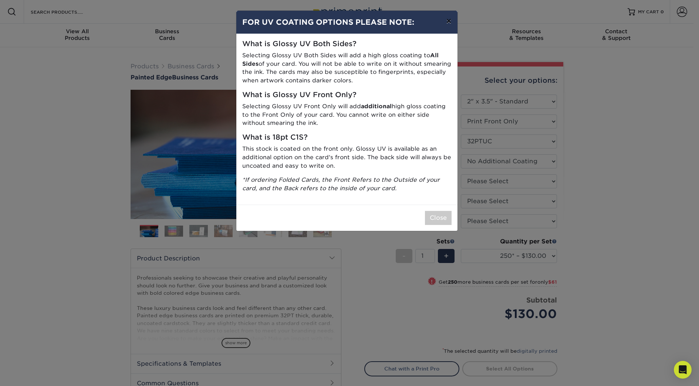 The width and height of the screenshot is (699, 386). I want to click on h5: What is 18pt C1S?, so click(347, 138).